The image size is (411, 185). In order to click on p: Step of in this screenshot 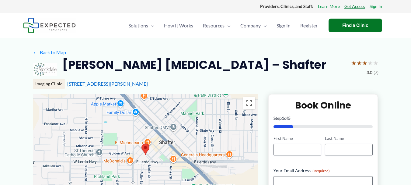, I will do `click(323, 118)`.